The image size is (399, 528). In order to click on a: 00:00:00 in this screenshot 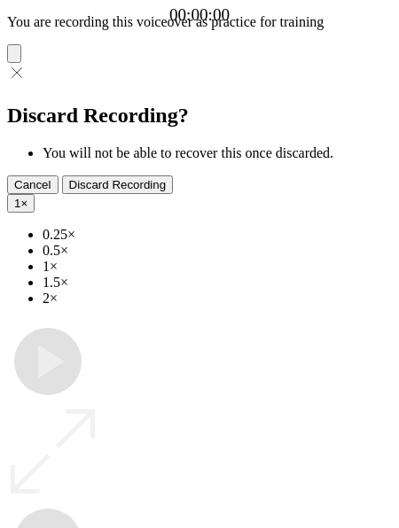, I will do `click(199, 15)`.